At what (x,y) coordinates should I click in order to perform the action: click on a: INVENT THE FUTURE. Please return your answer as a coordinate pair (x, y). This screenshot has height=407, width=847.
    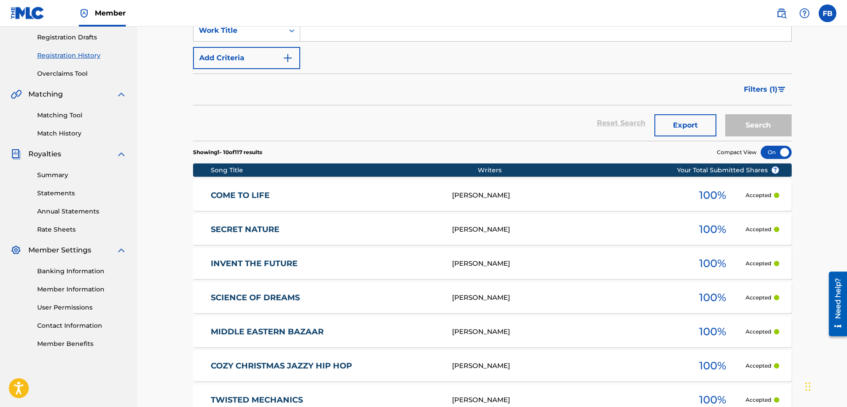
    Looking at the image, I should click on (325, 263).